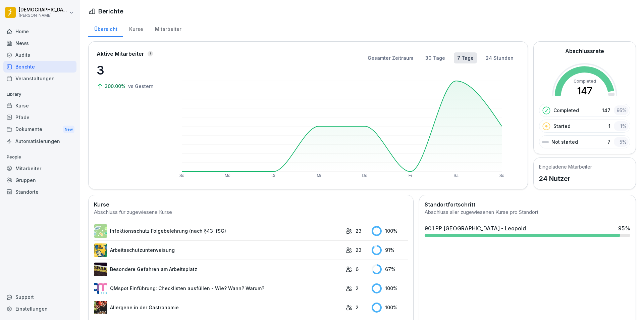 The image size is (644, 320). Describe the element at coordinates (390, 269) in the screenshot. I see `div: 67 %` at that location.